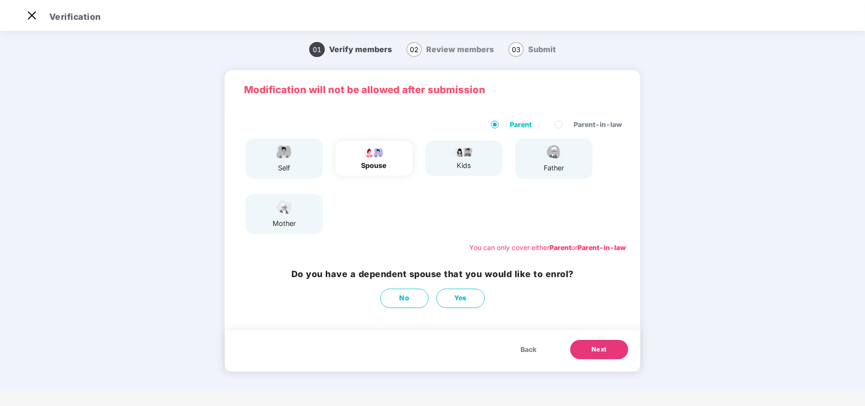 The image size is (865, 406). I want to click on img: svg+xml;base64,PHN2ZyBpZD0iRW1wbG95ZWVfbWFsZSIgeG1sbnM9Imh0dHA6Ly93d3cudzMub3JnLzIwMDAvc3ZnIiB3aW..., so click(284, 152).